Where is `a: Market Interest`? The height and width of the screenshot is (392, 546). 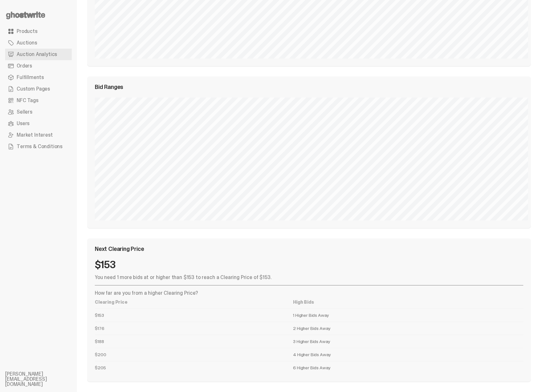
a: Market Interest is located at coordinates (39, 135).